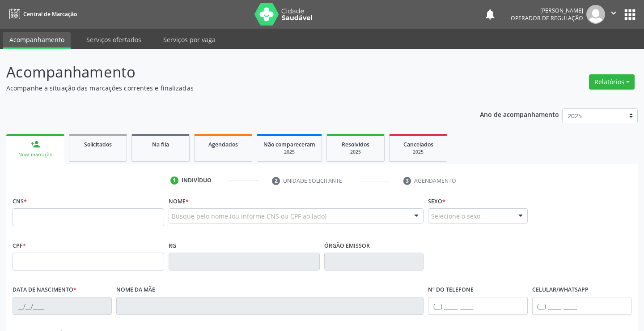 The height and width of the screenshot is (331, 644). Describe the element at coordinates (547, 18) in the screenshot. I see `span: Operador de regulação` at that location.